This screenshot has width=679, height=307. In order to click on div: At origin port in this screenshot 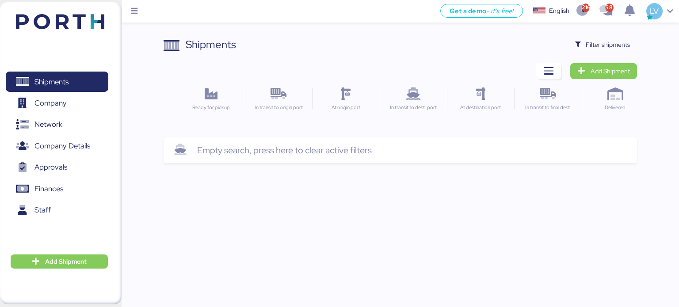, I will do `click(346, 107)`.